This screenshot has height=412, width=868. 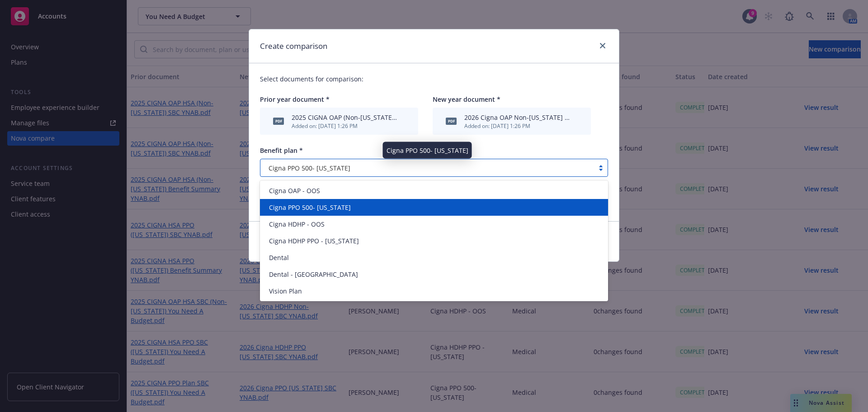 What do you see at coordinates (296, 224) in the screenshot?
I see `span: Cigna HDHP - OOS` at bounding box center [296, 224].